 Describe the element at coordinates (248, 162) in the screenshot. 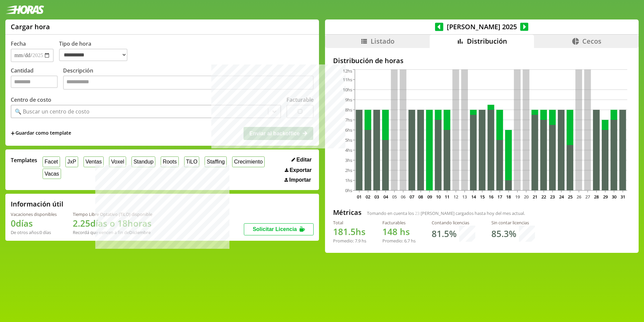

I see `button: Crecimiento` at that location.